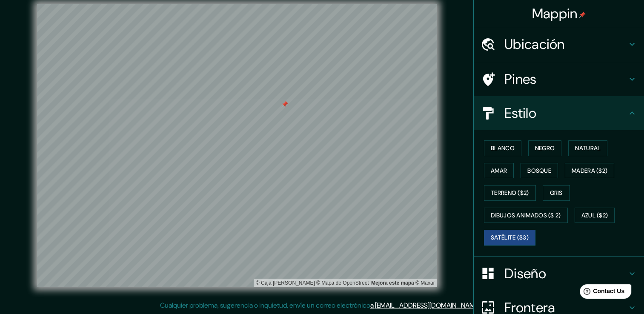  What do you see at coordinates (499, 171) in the screenshot?
I see `button: Amar` at bounding box center [499, 171].